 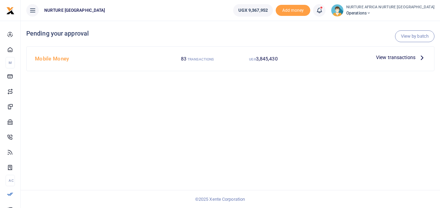 What do you see at coordinates (337, 10) in the screenshot?
I see `img: profile-user` at bounding box center [337, 10].